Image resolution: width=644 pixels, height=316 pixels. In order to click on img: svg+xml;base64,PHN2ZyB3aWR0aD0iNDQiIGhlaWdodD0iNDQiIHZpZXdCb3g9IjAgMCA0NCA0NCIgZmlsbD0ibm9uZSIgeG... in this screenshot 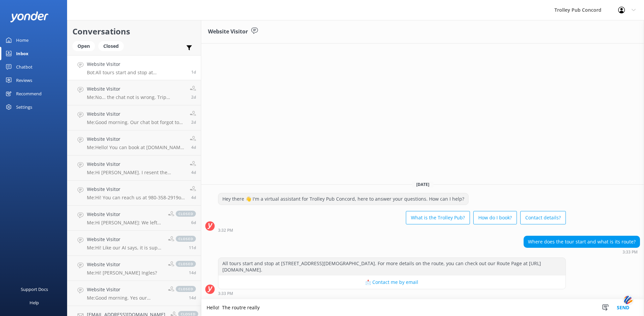, I will do `click(628, 300)`.